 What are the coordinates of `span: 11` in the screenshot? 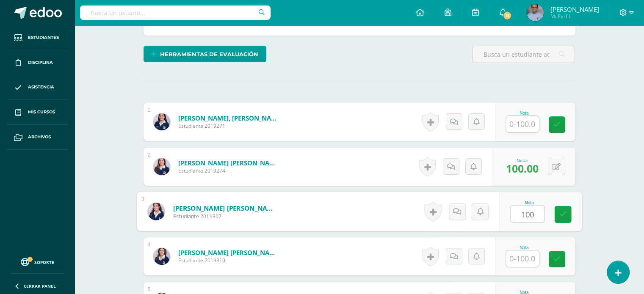 It's located at (507, 16).